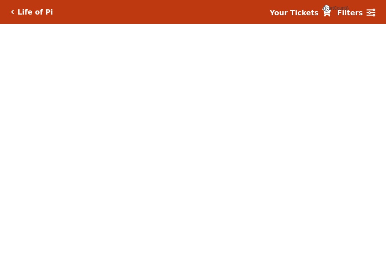 The image size is (386, 256). What do you see at coordinates (350, 13) in the screenshot?
I see `strong: Filters` at bounding box center [350, 13].